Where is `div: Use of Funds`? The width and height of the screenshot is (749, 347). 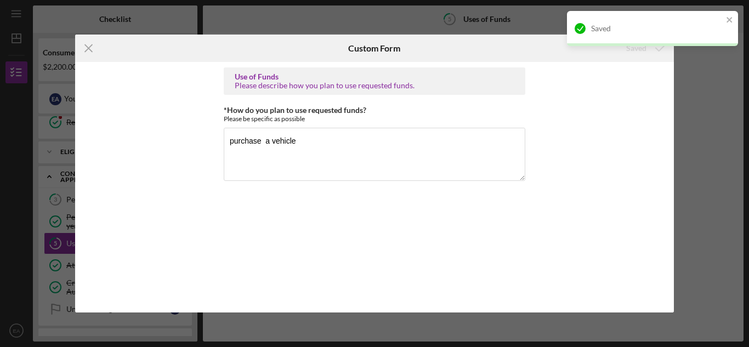 div: Use of Funds is located at coordinates (375, 77).